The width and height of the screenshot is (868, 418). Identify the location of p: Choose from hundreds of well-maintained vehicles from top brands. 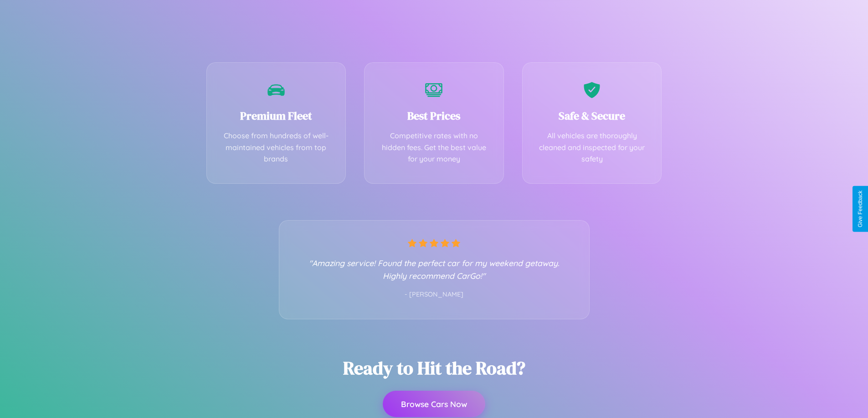
(276, 147).